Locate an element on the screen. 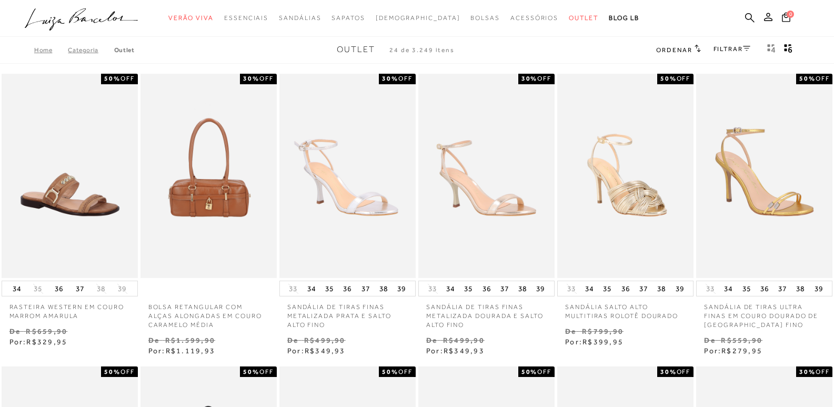 This screenshot has width=834, height=407. button: gridText6Desc is located at coordinates (789, 50).